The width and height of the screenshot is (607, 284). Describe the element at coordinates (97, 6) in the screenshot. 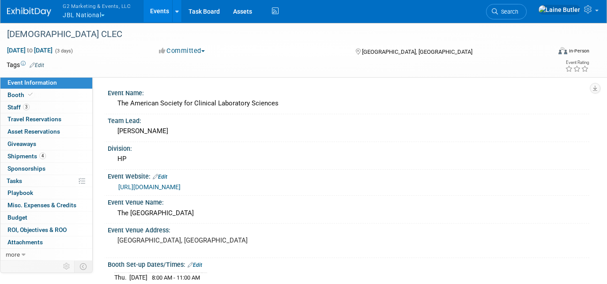

I see `span: G2 Marketing & Events, LLC` at that location.